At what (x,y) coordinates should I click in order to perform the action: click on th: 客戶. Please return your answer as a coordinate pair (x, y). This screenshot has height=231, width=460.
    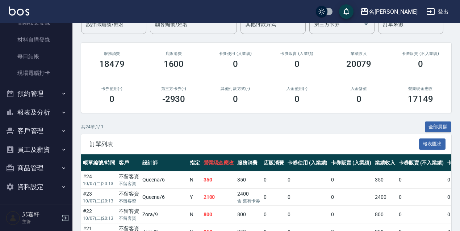
    Looking at the image, I should click on (129, 163).